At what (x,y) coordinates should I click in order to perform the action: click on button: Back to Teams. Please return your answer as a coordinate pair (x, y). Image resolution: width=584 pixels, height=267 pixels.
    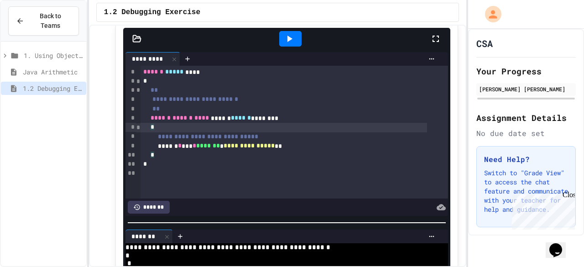
    Looking at the image, I should click on (43, 21).